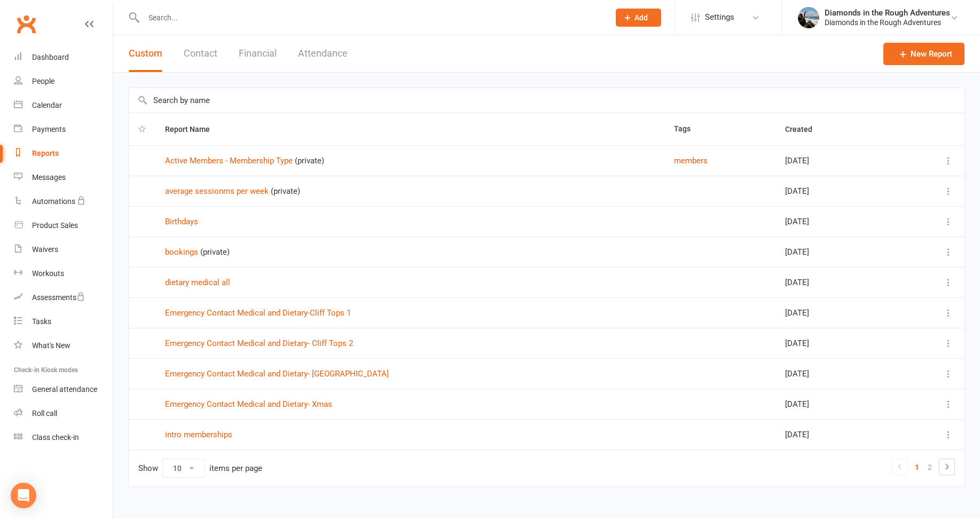  I want to click on a: intro memberships, so click(199, 435).